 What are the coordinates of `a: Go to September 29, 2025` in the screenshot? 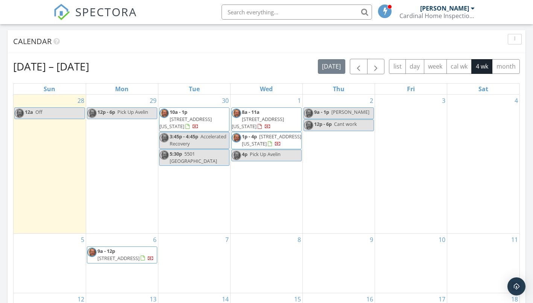 It's located at (153, 101).